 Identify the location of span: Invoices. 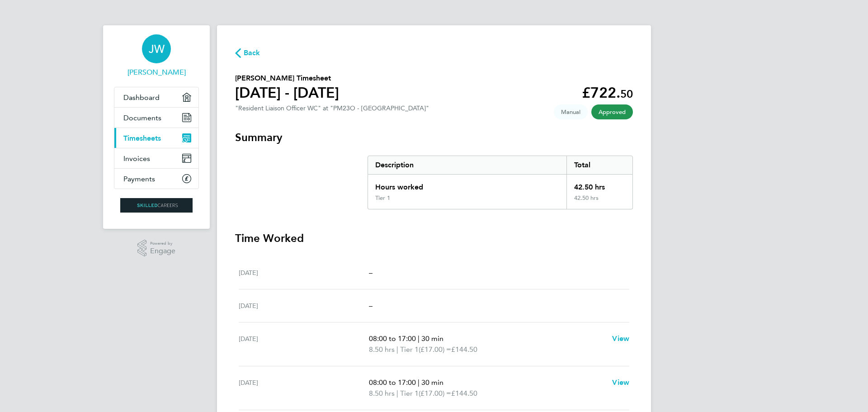
(137, 158).